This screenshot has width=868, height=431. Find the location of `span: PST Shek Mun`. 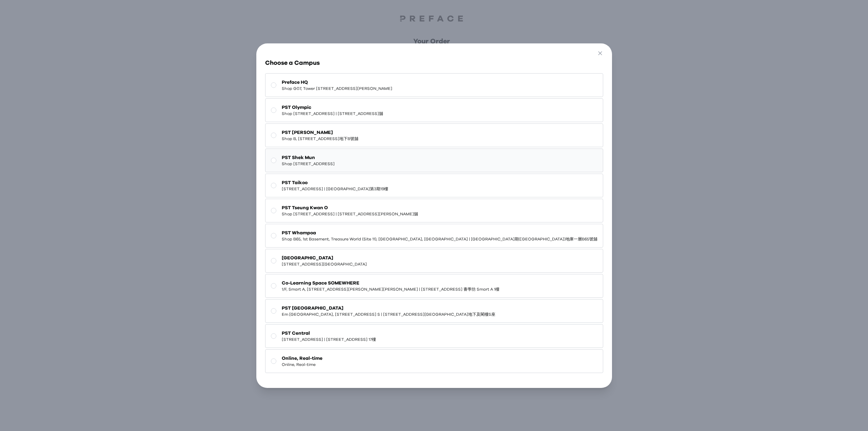

span: PST Shek Mun is located at coordinates (308, 158).